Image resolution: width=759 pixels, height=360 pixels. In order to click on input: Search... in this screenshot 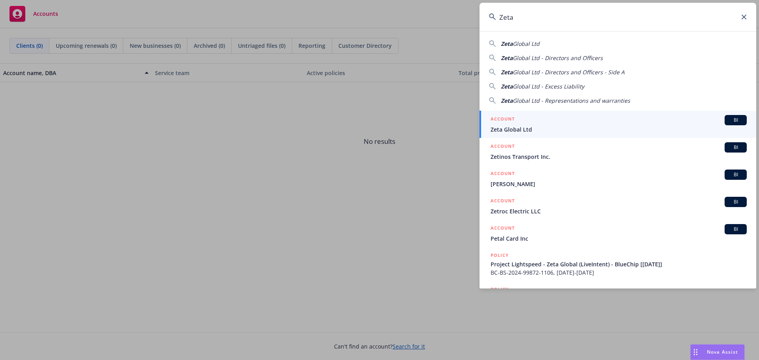, I will do `click(618, 17)`.